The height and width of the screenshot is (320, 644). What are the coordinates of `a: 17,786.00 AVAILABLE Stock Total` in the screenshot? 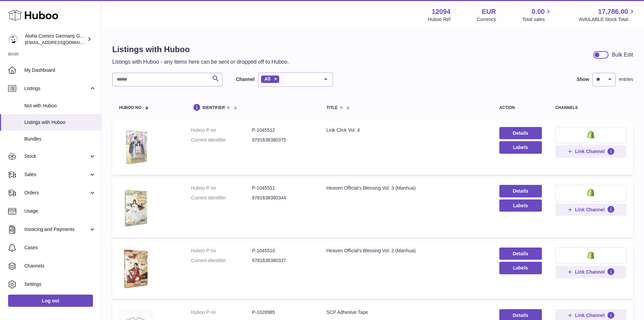 It's located at (608, 15).